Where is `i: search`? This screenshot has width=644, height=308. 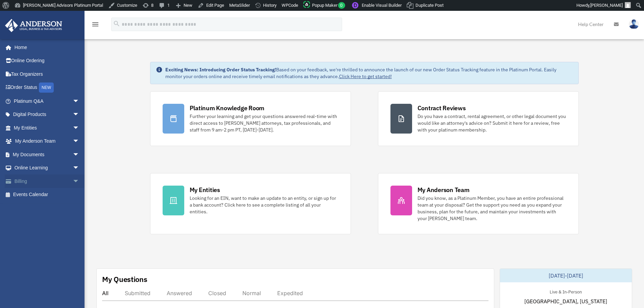 i: search is located at coordinates (117, 24).